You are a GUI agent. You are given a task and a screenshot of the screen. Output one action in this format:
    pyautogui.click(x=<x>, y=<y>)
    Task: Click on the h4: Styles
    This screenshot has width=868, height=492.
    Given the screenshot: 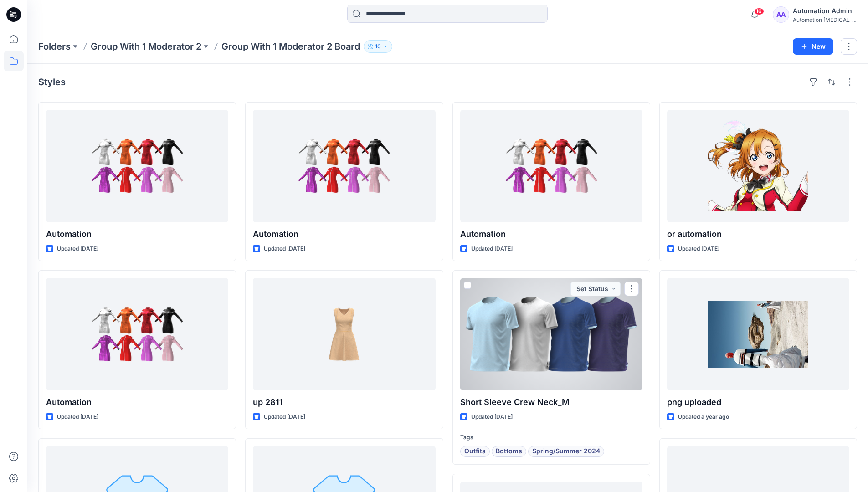 What is the action you would take?
    pyautogui.click(x=52, y=82)
    